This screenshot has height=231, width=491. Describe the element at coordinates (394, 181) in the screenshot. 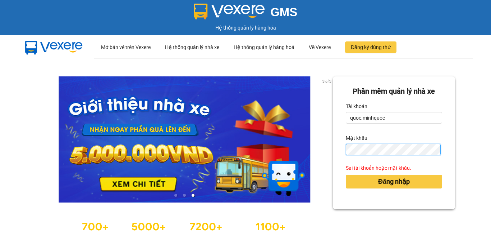

I see `button: Đăng nhập` at that location.